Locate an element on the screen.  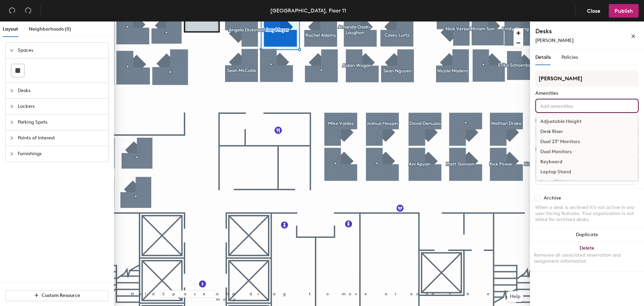
div: When a desk is archived it's not active in any user-facing features. Your organization is not bil... is located at coordinates (587, 214).